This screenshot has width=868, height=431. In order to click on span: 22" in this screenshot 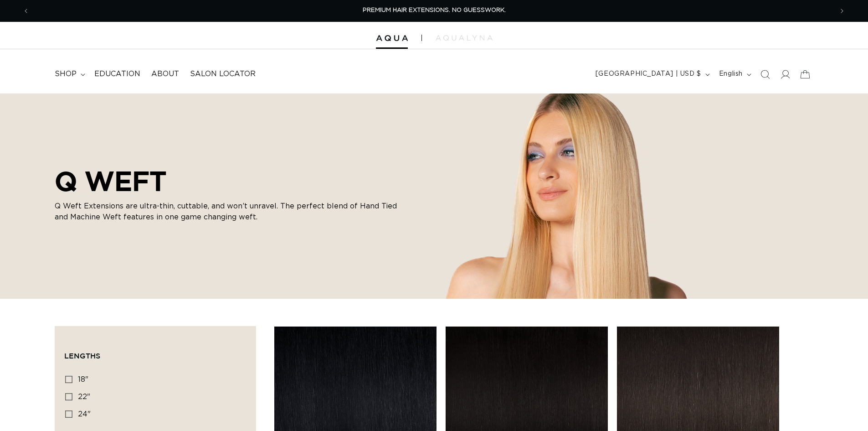, I will do `click(84, 397)`.